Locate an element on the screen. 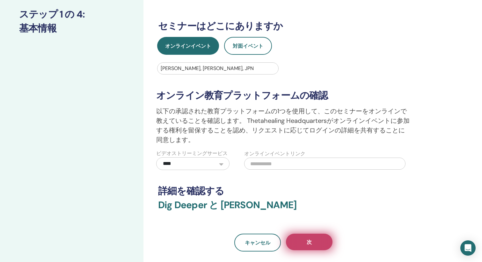 The height and width of the screenshot is (262, 482). h3: 基本情報 is located at coordinates (72, 28).